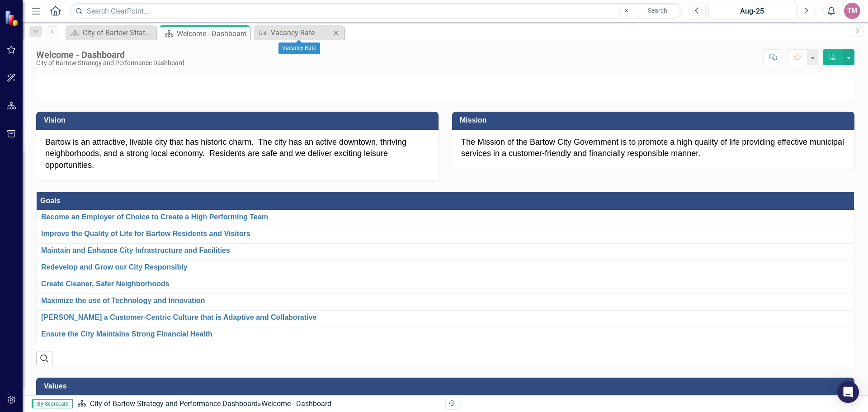  I want to click on button: TM, so click(853, 11).